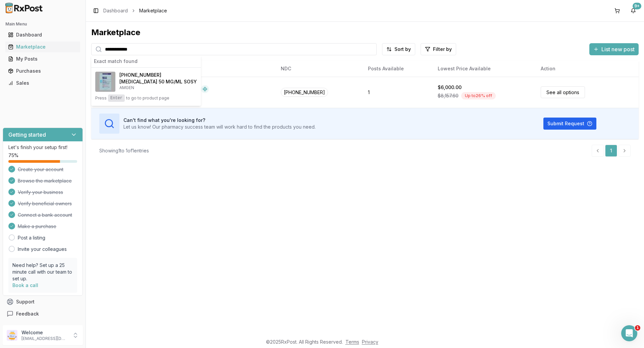 The width and height of the screenshot is (644, 348). I want to click on span: Browse the marketplace, so click(44, 181).